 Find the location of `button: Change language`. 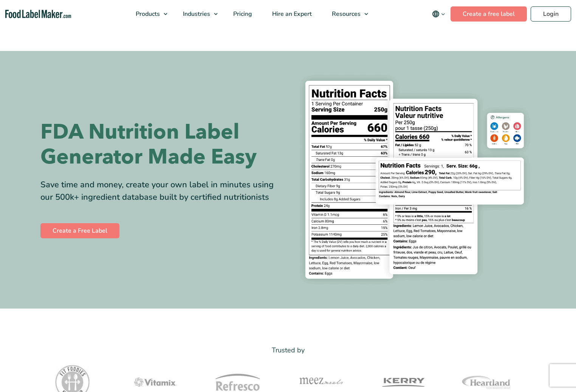

button: Change language is located at coordinates (438, 14).